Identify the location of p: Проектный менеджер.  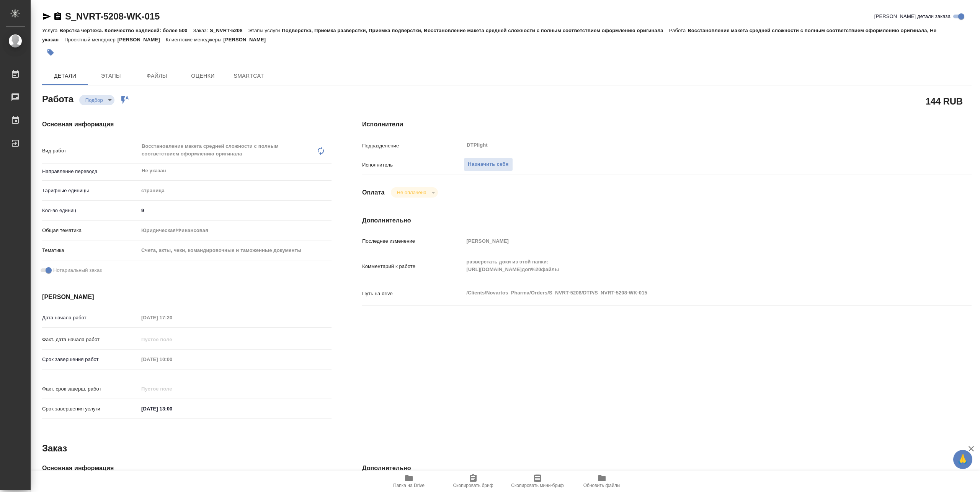
(91, 40).